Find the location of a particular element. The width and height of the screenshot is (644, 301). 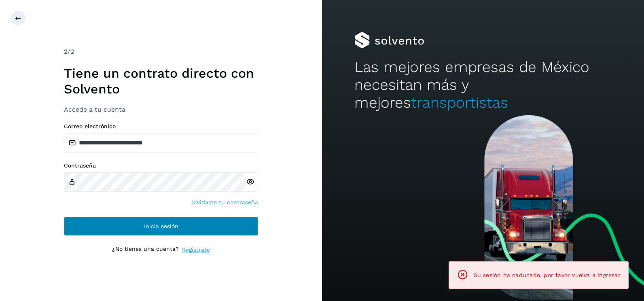

a: Regístrate is located at coordinates (196, 250).